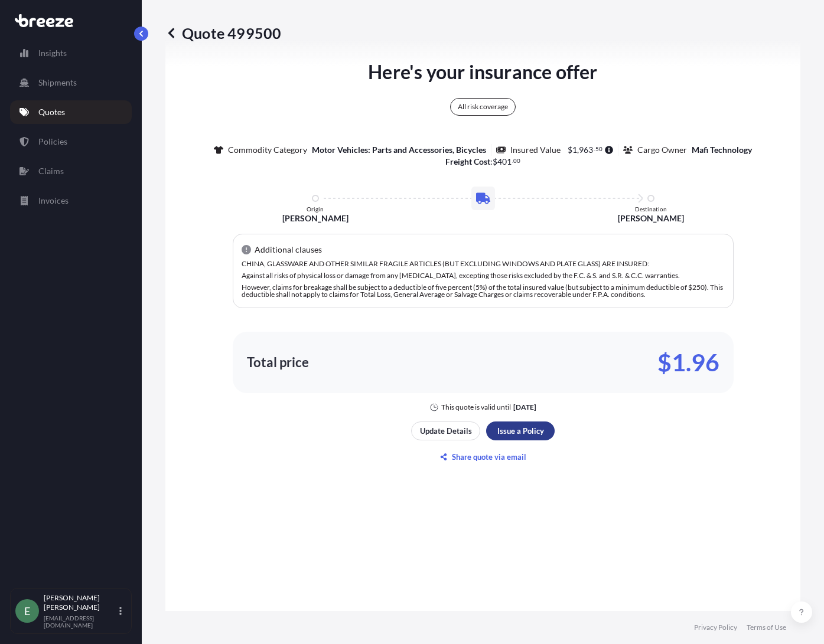 This screenshot has height=644, width=824. Describe the element at coordinates (483, 72) in the screenshot. I see `p: Here's your insurance offer` at that location.